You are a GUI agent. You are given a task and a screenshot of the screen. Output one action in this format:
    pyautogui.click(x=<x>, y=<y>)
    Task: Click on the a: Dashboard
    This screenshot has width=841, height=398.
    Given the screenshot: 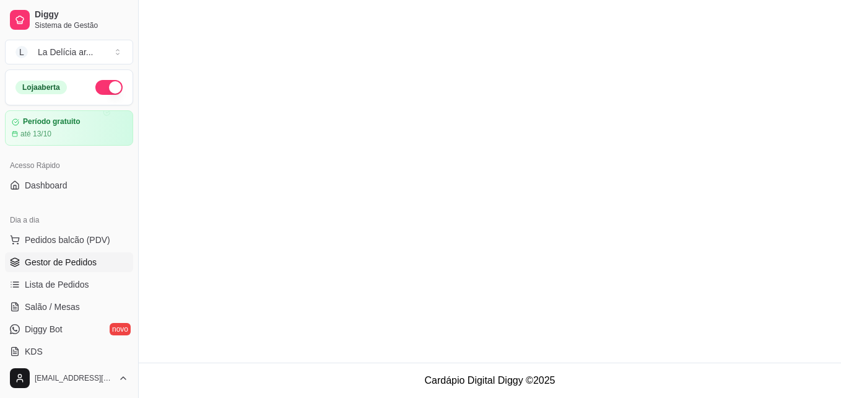 What is the action you would take?
    pyautogui.click(x=69, y=185)
    